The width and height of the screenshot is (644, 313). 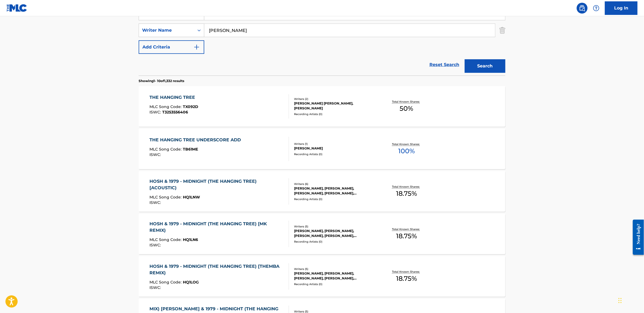 What do you see at coordinates (485, 66) in the screenshot?
I see `button: Search` at bounding box center [485, 66].